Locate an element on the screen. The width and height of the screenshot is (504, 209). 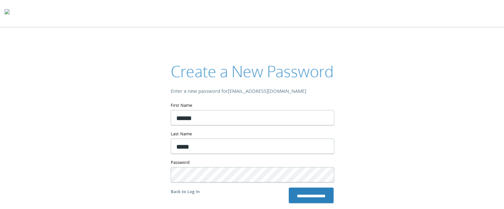
h2: Create a New Password is located at coordinates (252, 71).